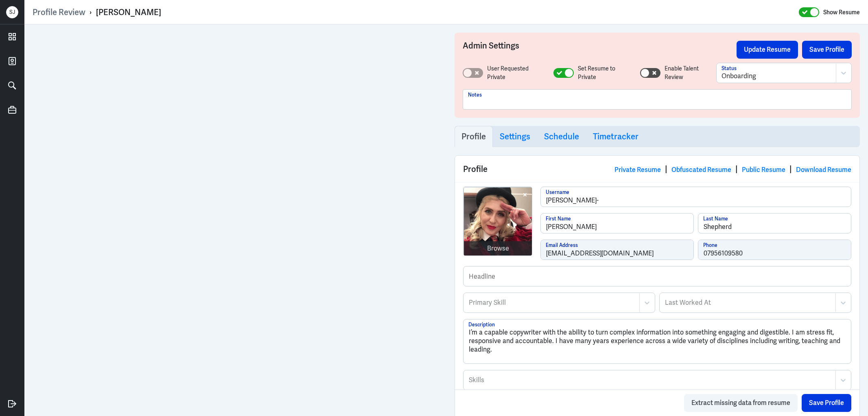 Image resolution: width=868 pixels, height=416 pixels. What do you see at coordinates (638, 170) in the screenshot?
I see `a: Private Resume` at bounding box center [638, 170].